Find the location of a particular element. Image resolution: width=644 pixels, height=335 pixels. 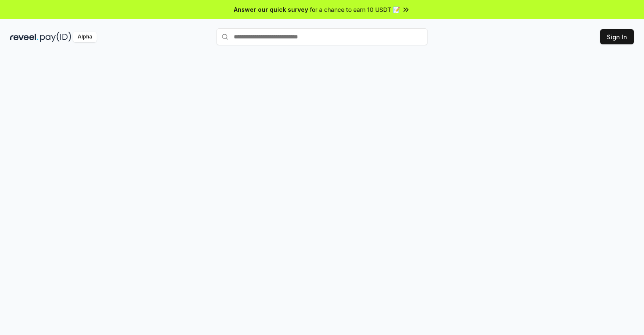

span: Answer our quick survey is located at coordinates (271, 9).